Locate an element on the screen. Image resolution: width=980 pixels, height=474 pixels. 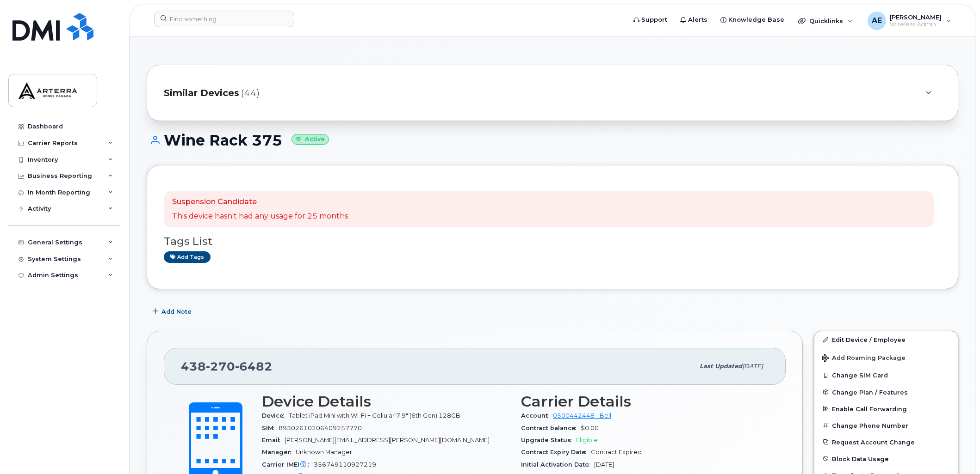
span: Account is located at coordinates (536, 416).